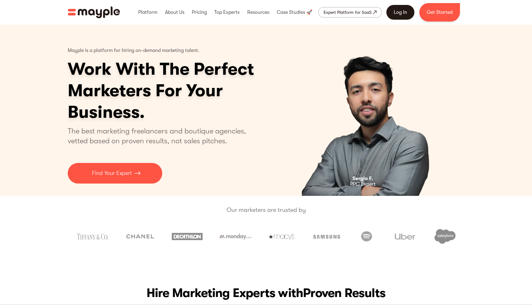 This screenshot has width=532, height=305. What do you see at coordinates (148, 12) in the screenshot?
I see `div: Platform` at bounding box center [148, 12].